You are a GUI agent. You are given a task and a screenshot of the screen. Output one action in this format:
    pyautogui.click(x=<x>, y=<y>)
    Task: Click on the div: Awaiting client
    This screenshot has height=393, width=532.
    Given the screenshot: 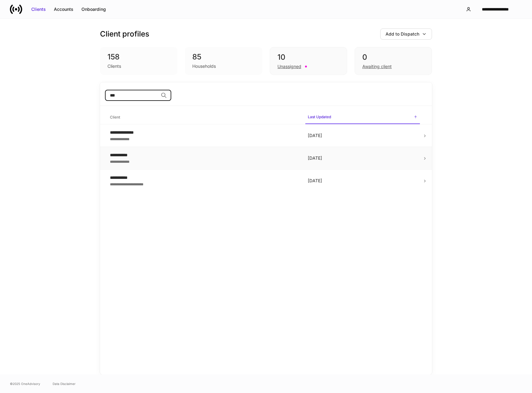 What is the action you would take?
    pyautogui.click(x=377, y=66)
    